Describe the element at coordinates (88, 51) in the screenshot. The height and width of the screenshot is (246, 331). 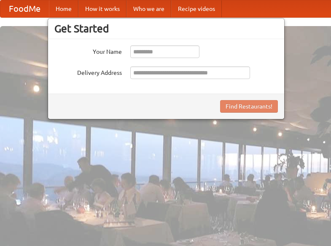
I see `label: Your Name` at that location.